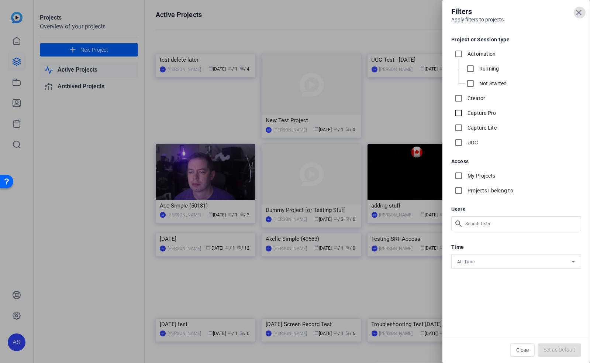 The image size is (590, 363). I want to click on input: Search User, so click(520, 224).